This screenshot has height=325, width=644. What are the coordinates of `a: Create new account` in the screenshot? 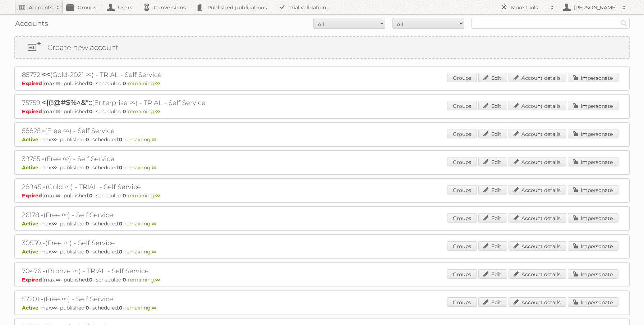 It's located at (322, 47).